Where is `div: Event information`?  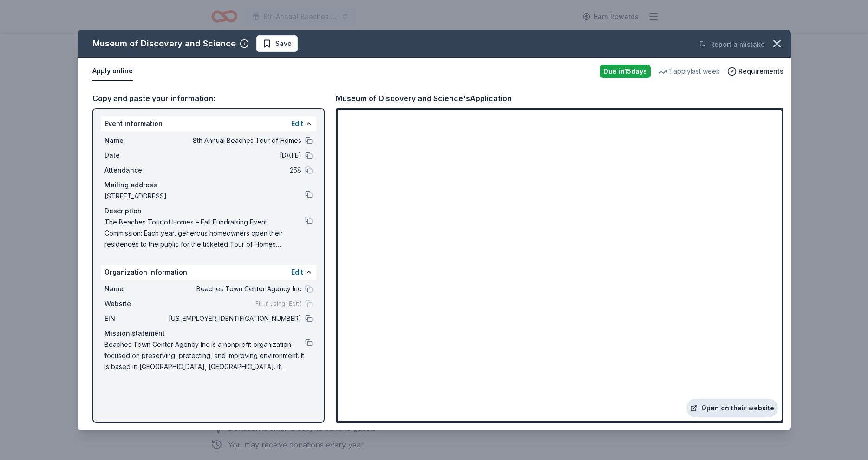
div: Event information is located at coordinates (208, 124).